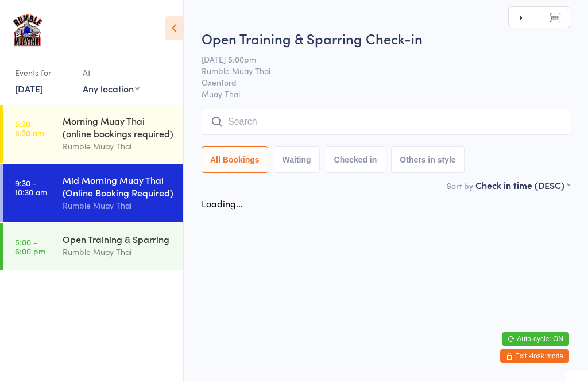  Describe the element at coordinates (93, 133) in the screenshot. I see `a: 5:30 -6:30 amMorning Muay Thai (online bookings required)Rumble Muay Thai` at that location.